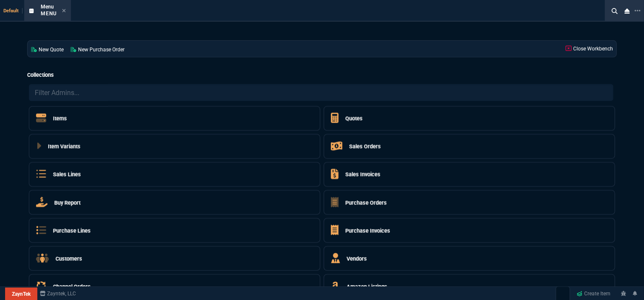  Describe the element at coordinates (13, 11) in the screenshot. I see `span: Default` at that location.